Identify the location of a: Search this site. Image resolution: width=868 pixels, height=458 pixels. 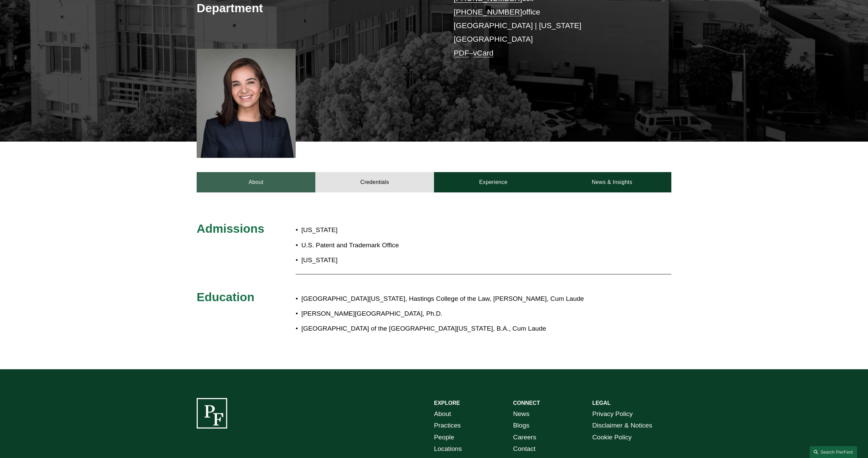
(833, 452).